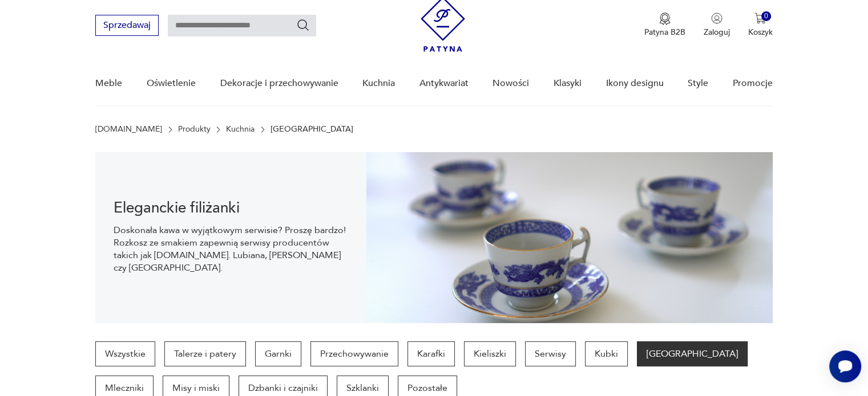  What do you see at coordinates (766, 16) in the screenshot?
I see `div: 0` at bounding box center [766, 16].